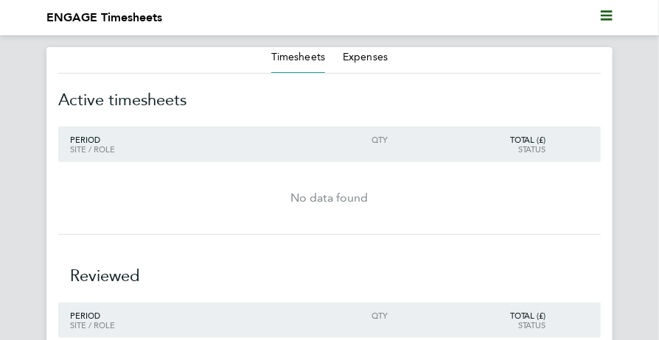 The image size is (659, 340). What do you see at coordinates (329, 198) in the screenshot?
I see `div: No data found` at bounding box center [329, 198].